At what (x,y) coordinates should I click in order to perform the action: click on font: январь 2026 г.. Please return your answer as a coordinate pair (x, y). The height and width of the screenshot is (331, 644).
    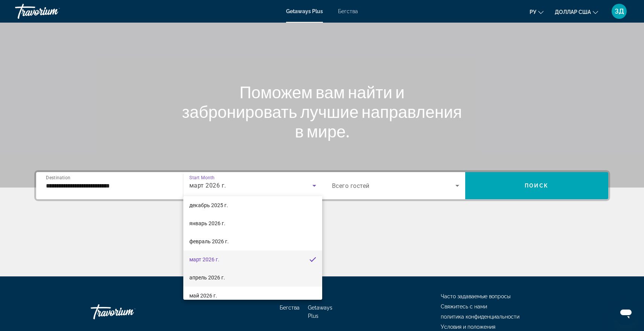
    Looking at the image, I should click on (208, 223).